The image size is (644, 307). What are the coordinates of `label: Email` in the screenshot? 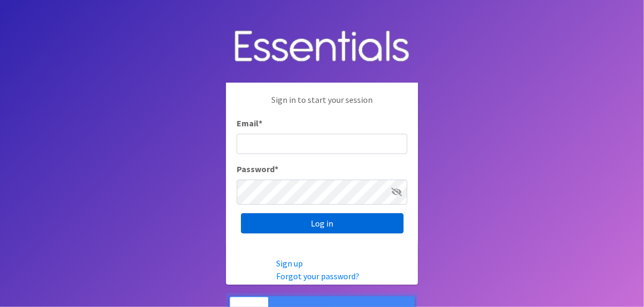 It's located at (249, 123).